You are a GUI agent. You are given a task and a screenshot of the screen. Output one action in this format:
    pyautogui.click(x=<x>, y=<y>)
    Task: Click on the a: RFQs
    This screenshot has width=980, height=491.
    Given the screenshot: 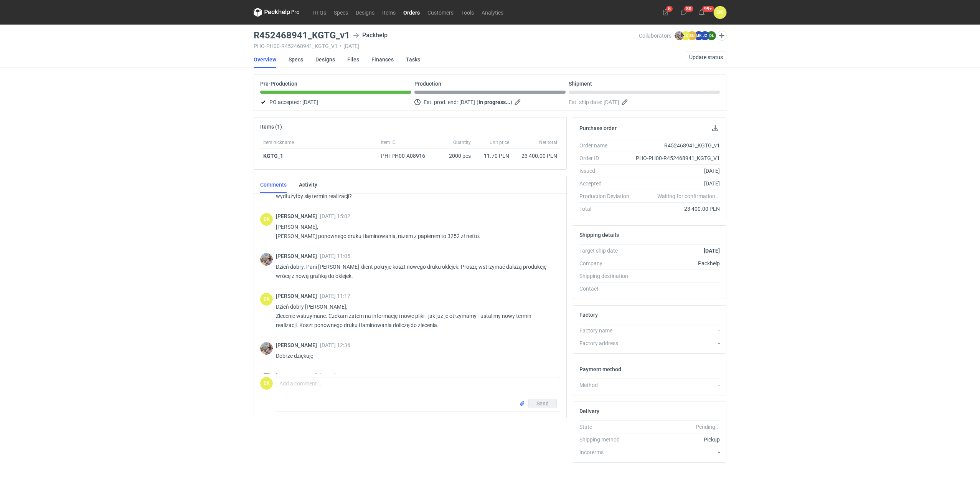 What is the action you would take?
    pyautogui.click(x=320, y=12)
    